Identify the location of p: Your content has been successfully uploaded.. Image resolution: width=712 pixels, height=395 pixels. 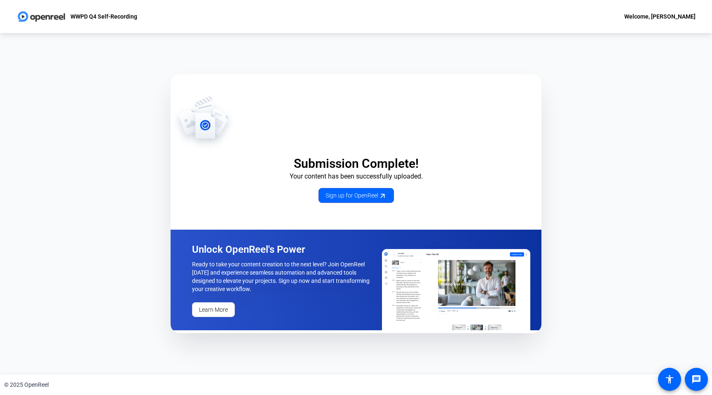
(356, 176).